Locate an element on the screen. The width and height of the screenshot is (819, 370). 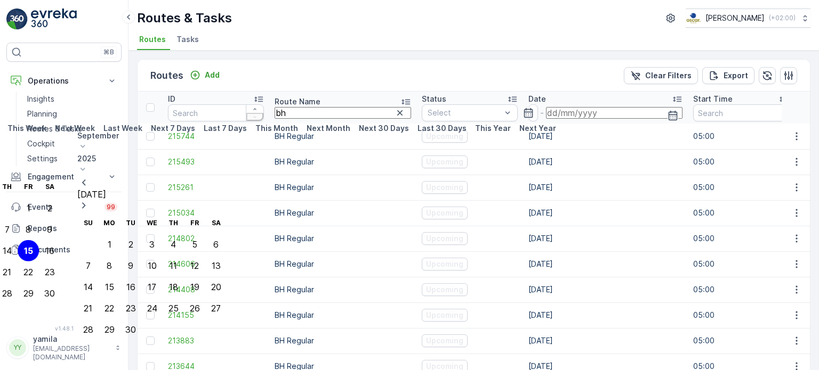
button: Last Week is located at coordinates (123, 128).